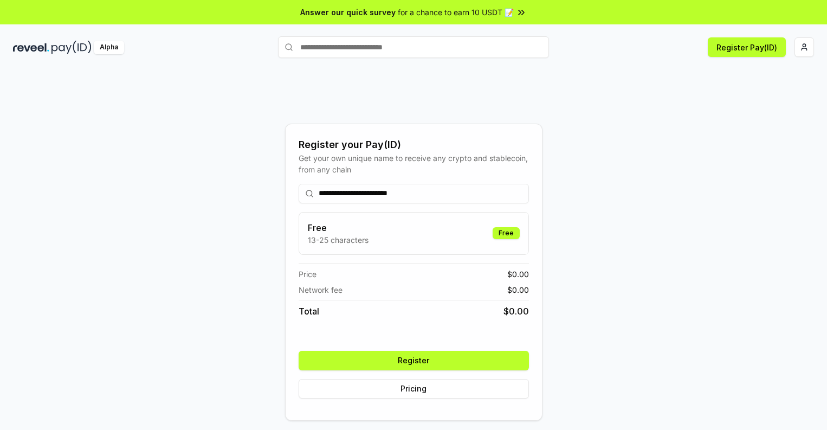  What do you see at coordinates (413, 360) in the screenshot?
I see `button: Register` at bounding box center [413, 360].